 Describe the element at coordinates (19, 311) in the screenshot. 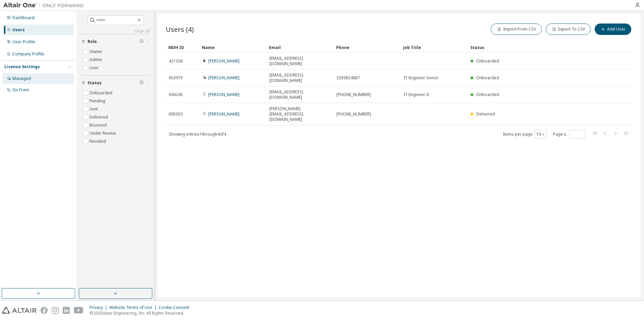

I see `img: altair_logo.svg` at that location.